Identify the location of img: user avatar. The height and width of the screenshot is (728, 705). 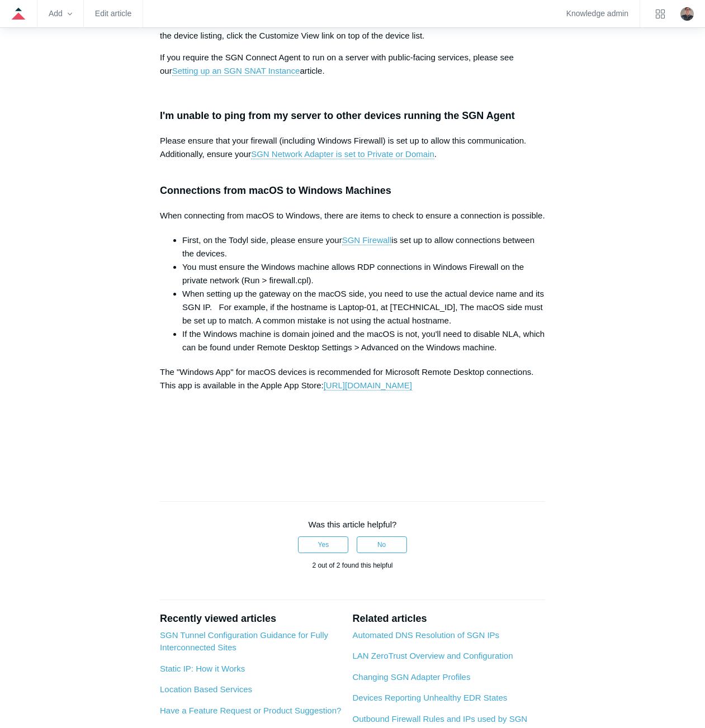
(687, 14).